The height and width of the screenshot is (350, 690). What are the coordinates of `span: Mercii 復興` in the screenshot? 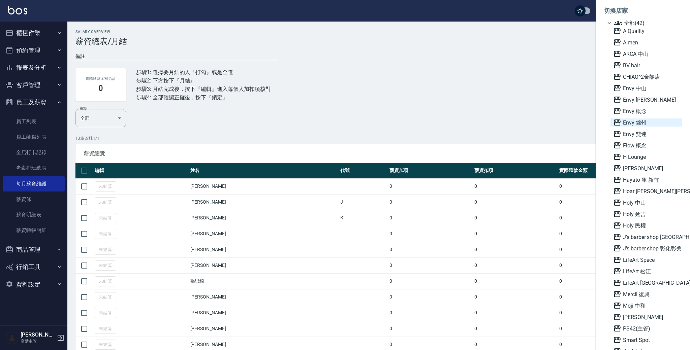 It's located at (646, 294).